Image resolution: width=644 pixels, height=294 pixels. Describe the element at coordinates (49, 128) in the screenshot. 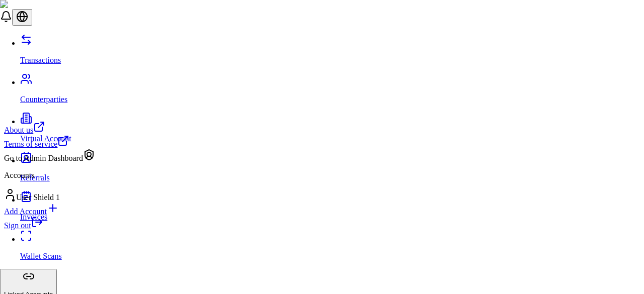

I see `div: About us` at that location.